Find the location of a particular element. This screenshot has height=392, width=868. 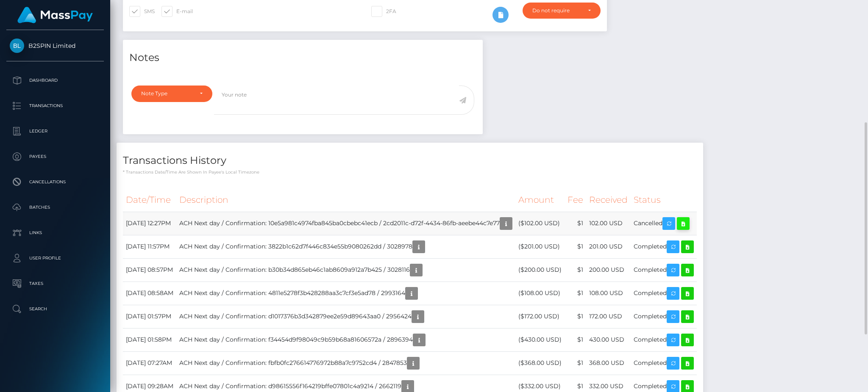

a: Transactions is located at coordinates (55, 106).